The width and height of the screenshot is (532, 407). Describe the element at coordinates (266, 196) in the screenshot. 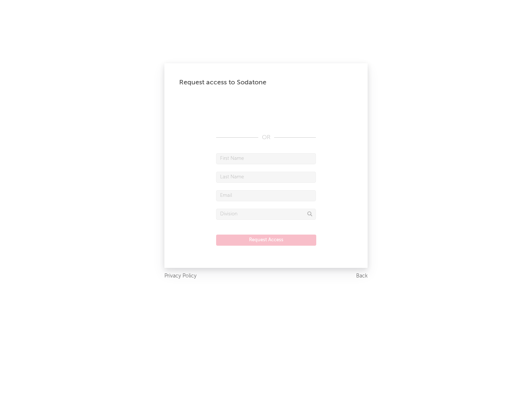

I see `input: Email` at that location.